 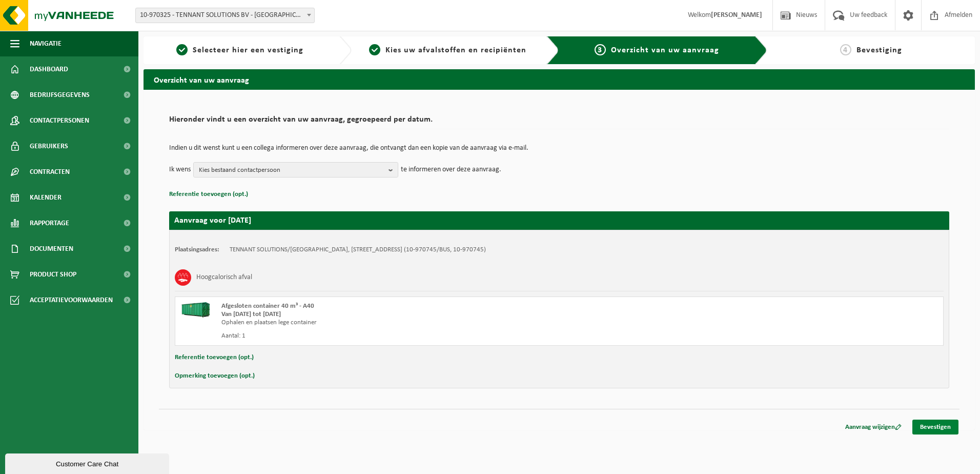 I want to click on span: Contactpersonen, so click(x=59, y=121).